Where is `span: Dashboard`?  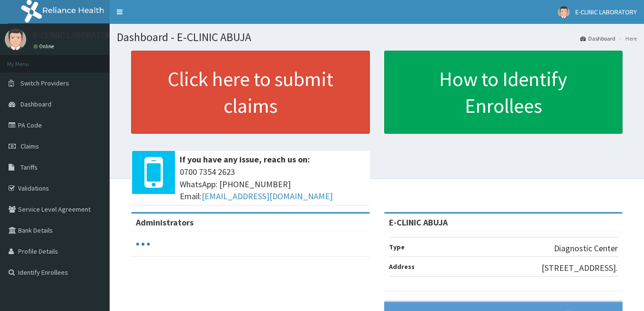
span: Dashboard is located at coordinates (36, 104).